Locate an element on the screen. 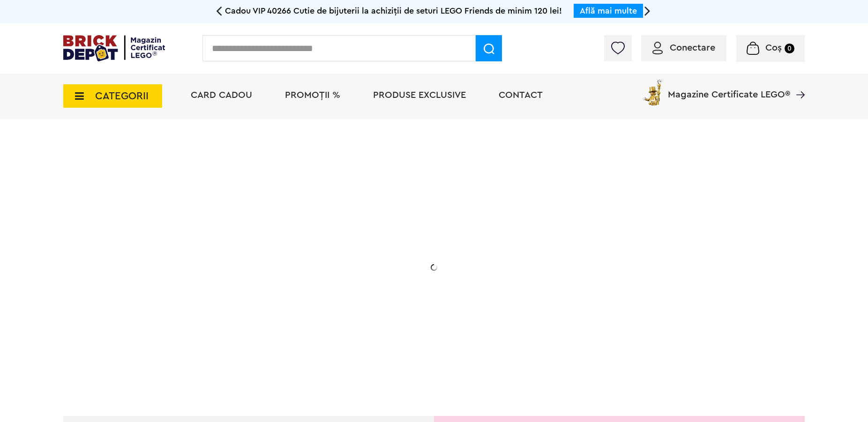 Image resolution: width=868 pixels, height=422 pixels. a: Conectare is located at coordinates (684, 48).